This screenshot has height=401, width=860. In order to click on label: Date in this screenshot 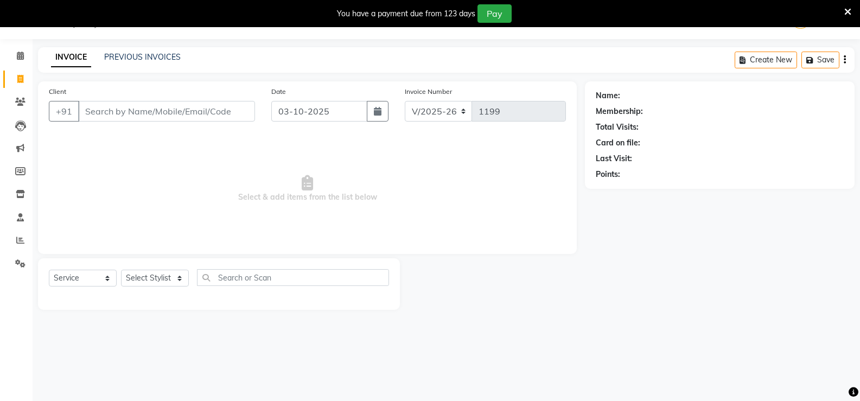, I will do `click(279, 92)`.